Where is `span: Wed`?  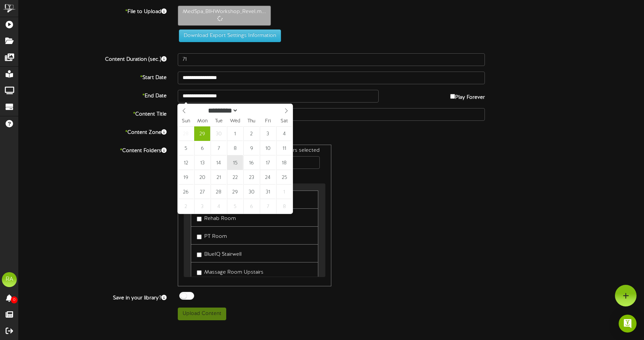 span: Wed is located at coordinates (235, 121).